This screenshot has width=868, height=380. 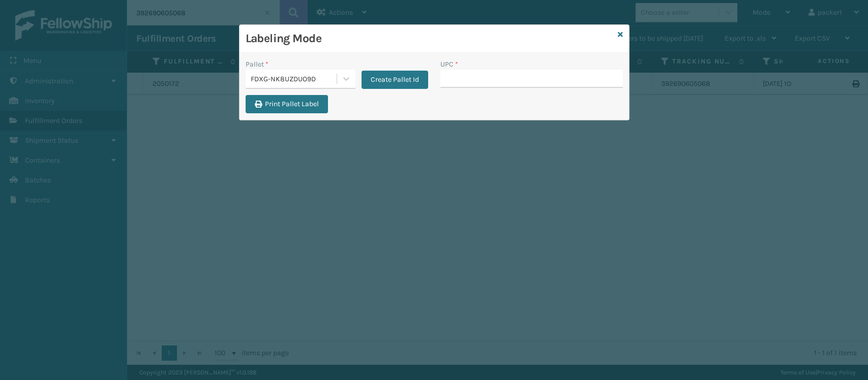 I want to click on label: Pallet, so click(x=256, y=64).